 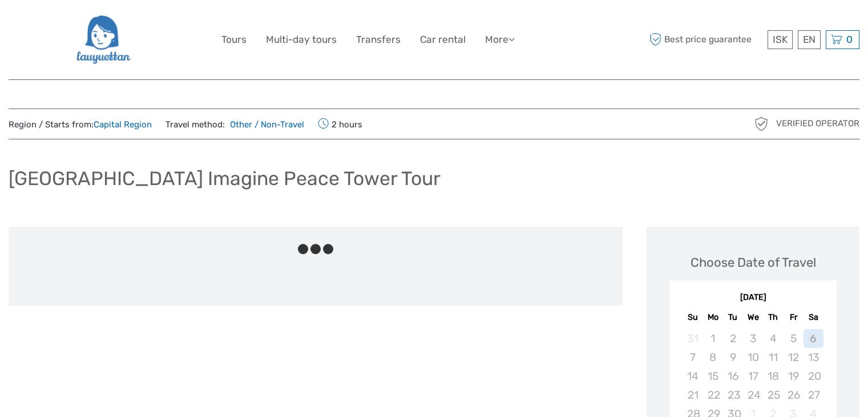 I want to click on span: Region / Starts from:, so click(x=80, y=124).